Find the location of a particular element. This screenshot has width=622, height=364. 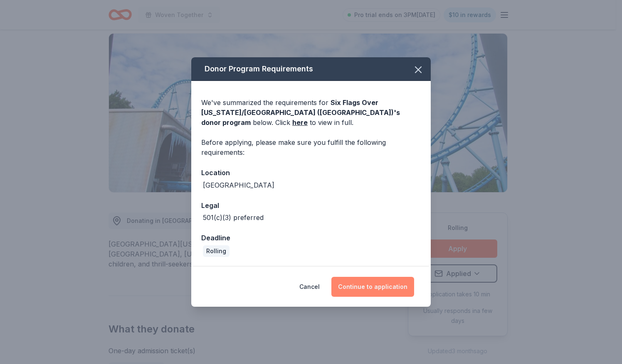

a: here is located at coordinates (299, 122).